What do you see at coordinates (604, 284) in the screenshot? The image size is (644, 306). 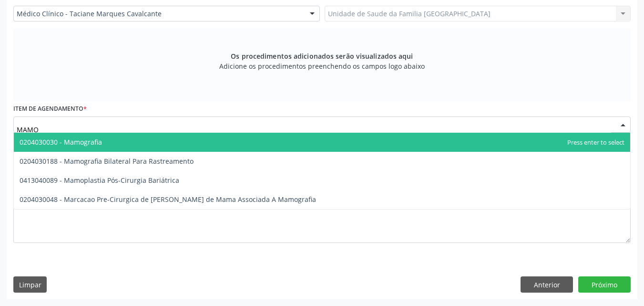 I see `button: Próximo` at bounding box center [604, 284].